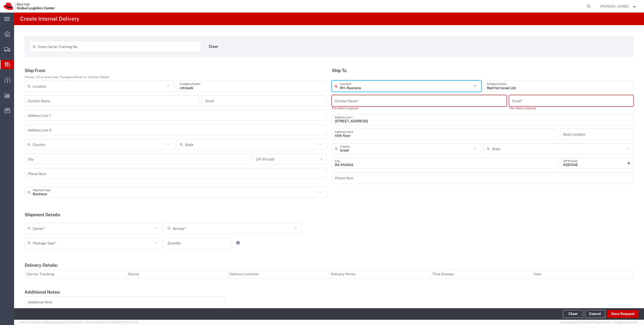 Image resolution: width=644 pixels, height=325 pixels. Describe the element at coordinates (329, 265) in the screenshot. I see `h5: Delivery Details:` at that location.